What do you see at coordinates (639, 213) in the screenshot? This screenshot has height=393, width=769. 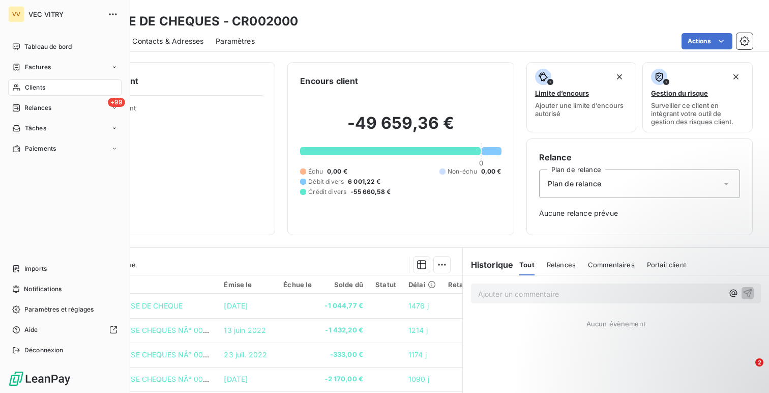 I see `span: Aucune relance prévue` at bounding box center [639, 213].